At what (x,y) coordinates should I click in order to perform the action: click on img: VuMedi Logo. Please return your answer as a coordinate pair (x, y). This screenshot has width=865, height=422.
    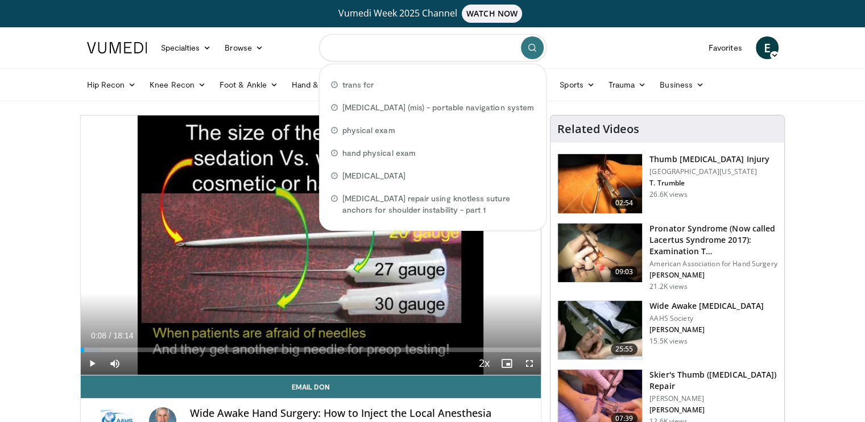
    Looking at the image, I should click on (117, 48).